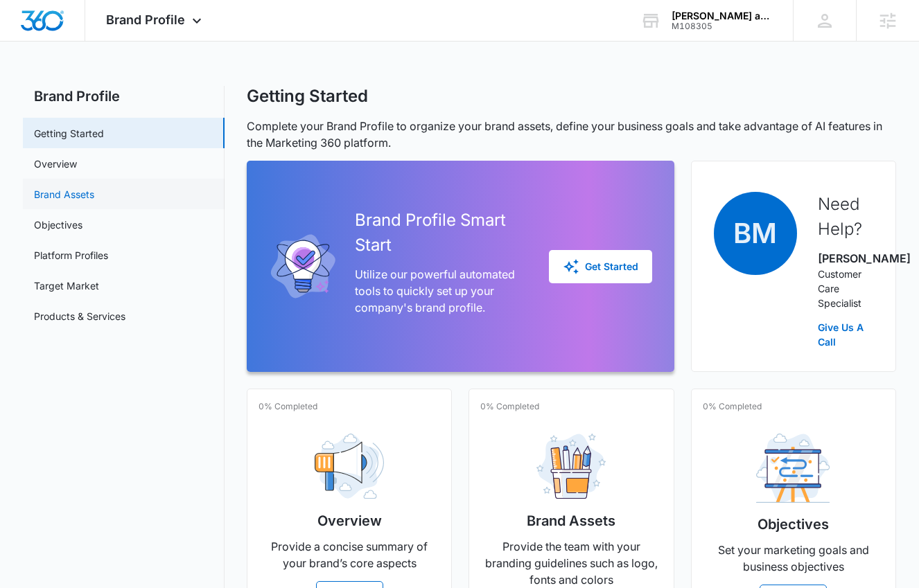  Describe the element at coordinates (307, 97) in the screenshot. I see `h1: Getting Started` at that location.